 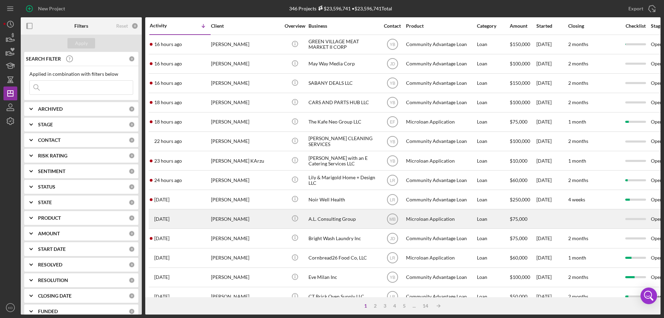 What do you see at coordinates (168, 161) in the screenshot?
I see `time: 2025-09-08 16:35` at bounding box center [168, 161].